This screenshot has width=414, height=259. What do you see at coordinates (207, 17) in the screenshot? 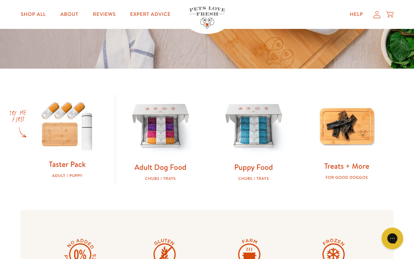
I see `img: Pets Love Fresh` at bounding box center [207, 17].